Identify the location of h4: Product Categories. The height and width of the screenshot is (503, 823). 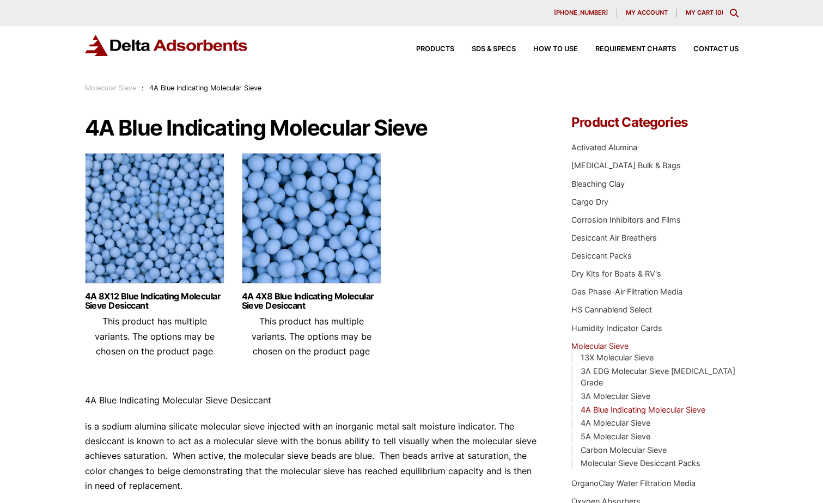
(654, 123).